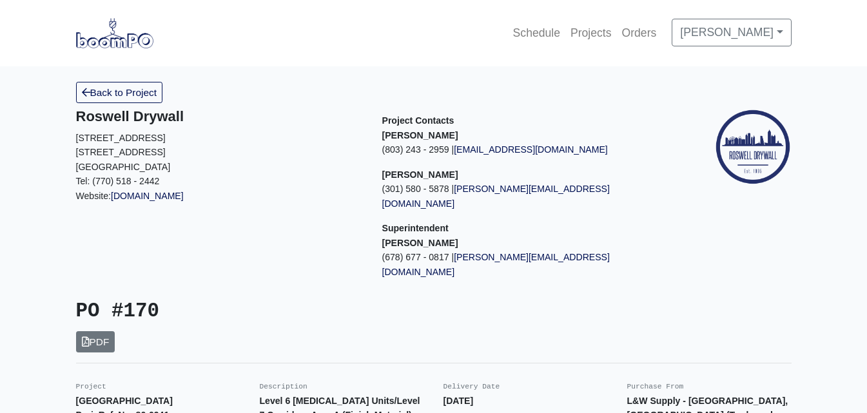 The image size is (867, 413). Describe the element at coordinates (284, 387) in the screenshot. I see `small: Description` at that location.